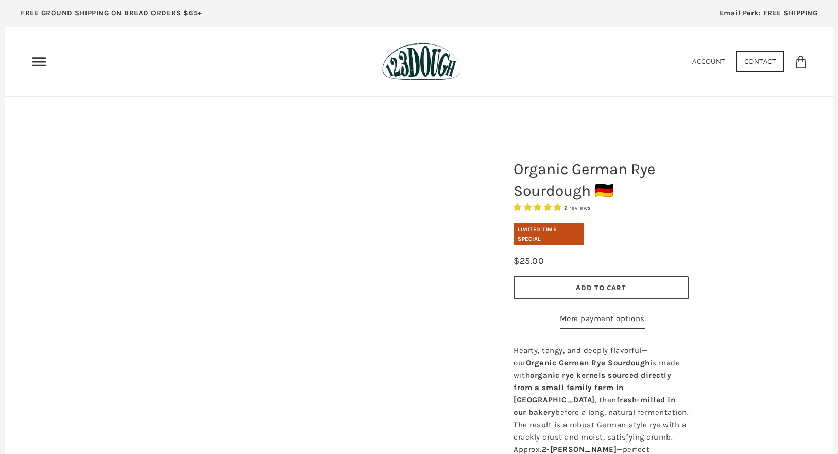 This screenshot has width=838, height=454. I want to click on p: FREE GROUND SHIPPING ON BREAD ORDERS $65+, so click(111, 13).